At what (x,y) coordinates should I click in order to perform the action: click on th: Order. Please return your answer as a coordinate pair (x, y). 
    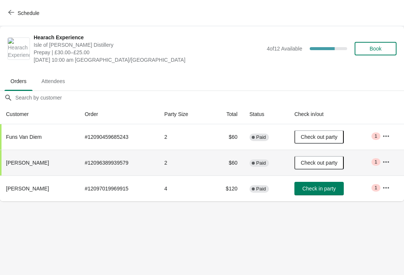
    Looking at the image, I should click on (118, 114).